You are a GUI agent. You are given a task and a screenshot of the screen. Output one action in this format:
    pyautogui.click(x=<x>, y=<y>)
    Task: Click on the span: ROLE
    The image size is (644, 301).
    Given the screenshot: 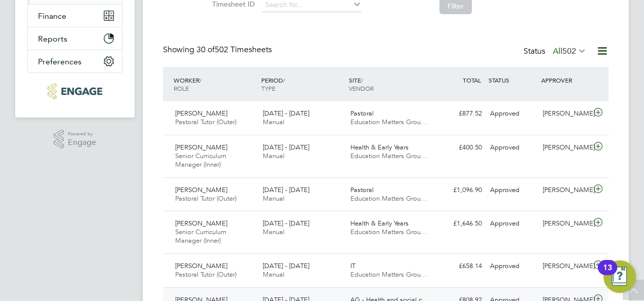 What is the action you would take?
    pyautogui.click(x=182, y=88)
    